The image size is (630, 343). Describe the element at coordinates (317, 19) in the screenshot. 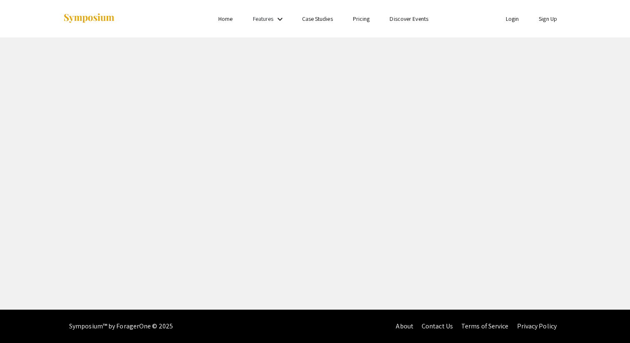

I see `a: Case Studies` at that location.